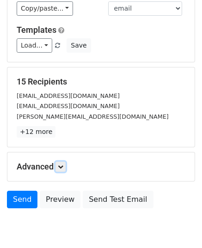 The width and height of the screenshot is (202, 248). What do you see at coordinates (36, 132) in the screenshot?
I see `a: +12 more` at bounding box center [36, 132].